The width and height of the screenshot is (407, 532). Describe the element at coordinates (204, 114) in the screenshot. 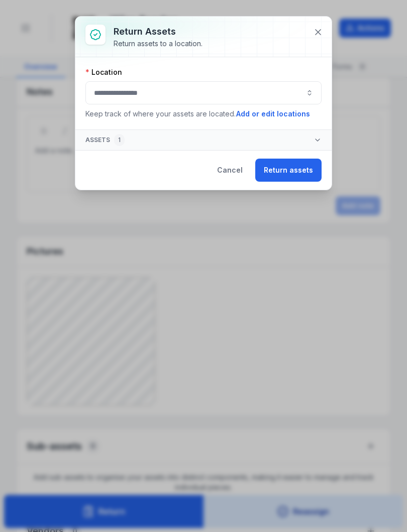

I see `p: Keep track of where your assets are located.` at that location.